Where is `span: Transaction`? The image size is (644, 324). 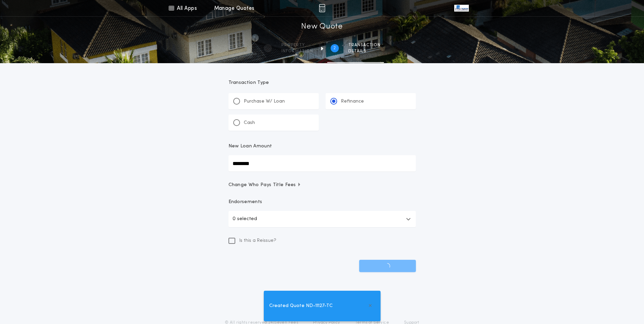
span: Transaction is located at coordinates (364, 45).